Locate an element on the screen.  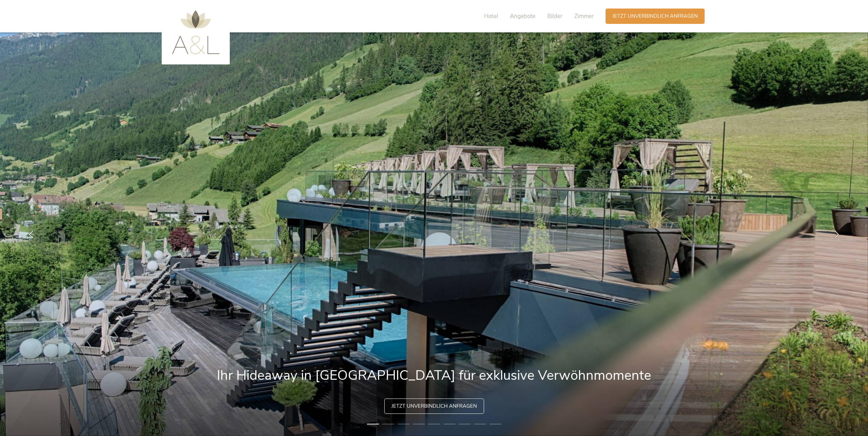
a: AMONTI & LUNARIS Wellnessresort is located at coordinates (196, 32).